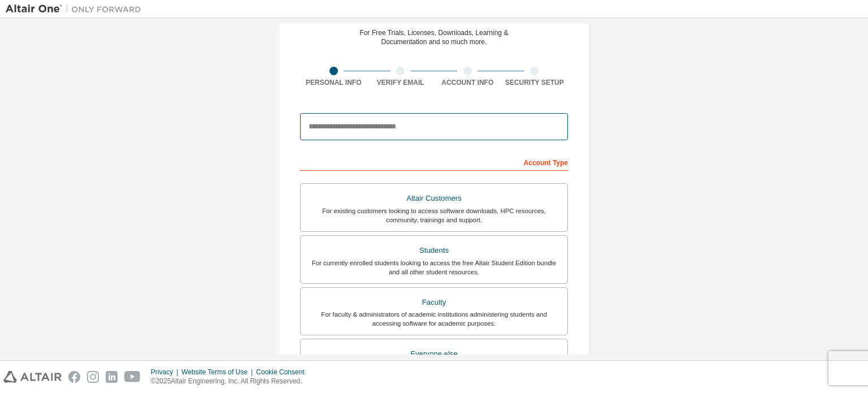  I want to click on div: Security Setup, so click(534, 83).